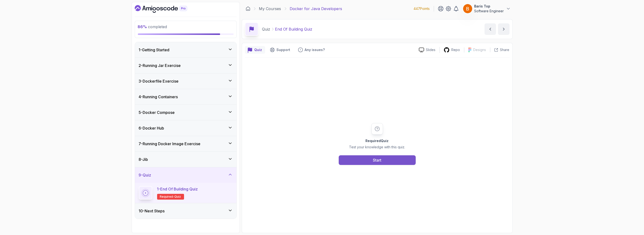  Describe the element at coordinates (373, 141) in the screenshot. I see `span: Required` at that location.